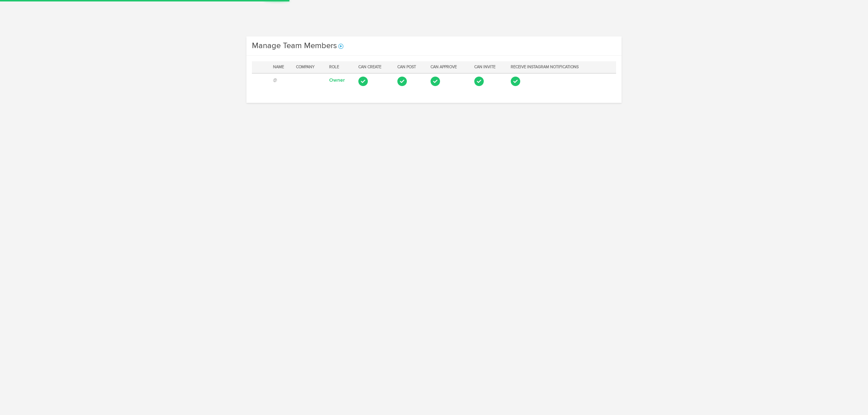  Describe the element at coordinates (337, 80) in the screenshot. I see `span: Owner` at that location.